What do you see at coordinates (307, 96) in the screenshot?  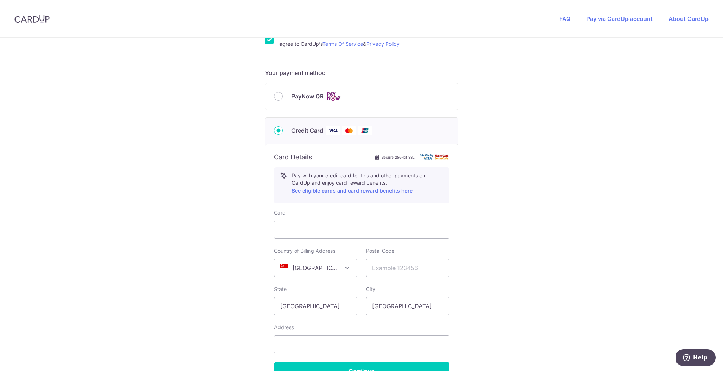 I see `span: PayNow QR` at bounding box center [307, 96].